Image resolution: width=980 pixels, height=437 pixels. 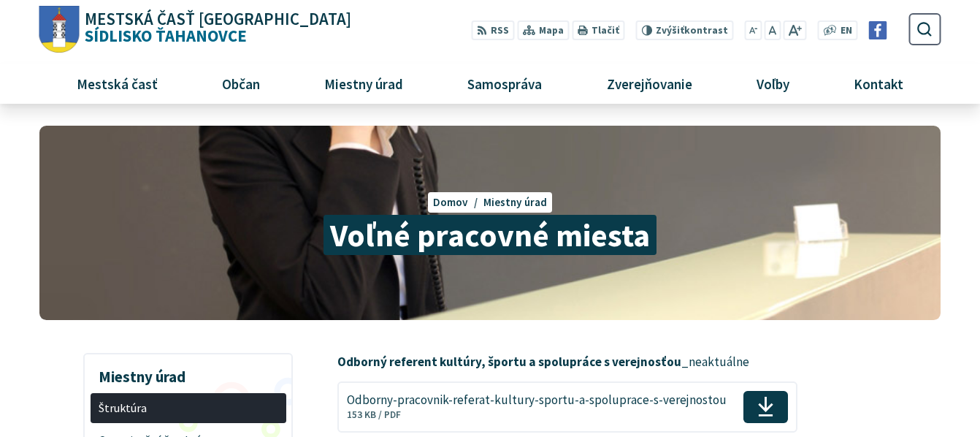 I want to click on span: Kontakt, so click(x=878, y=83).